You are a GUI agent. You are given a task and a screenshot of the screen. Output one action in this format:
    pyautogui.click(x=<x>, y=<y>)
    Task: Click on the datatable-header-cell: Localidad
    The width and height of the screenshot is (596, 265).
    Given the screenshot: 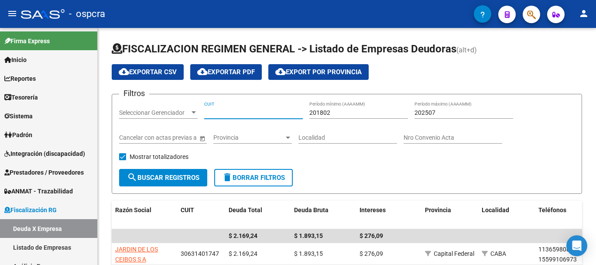 What is the action you would take?
    pyautogui.click(x=506, y=215)
    